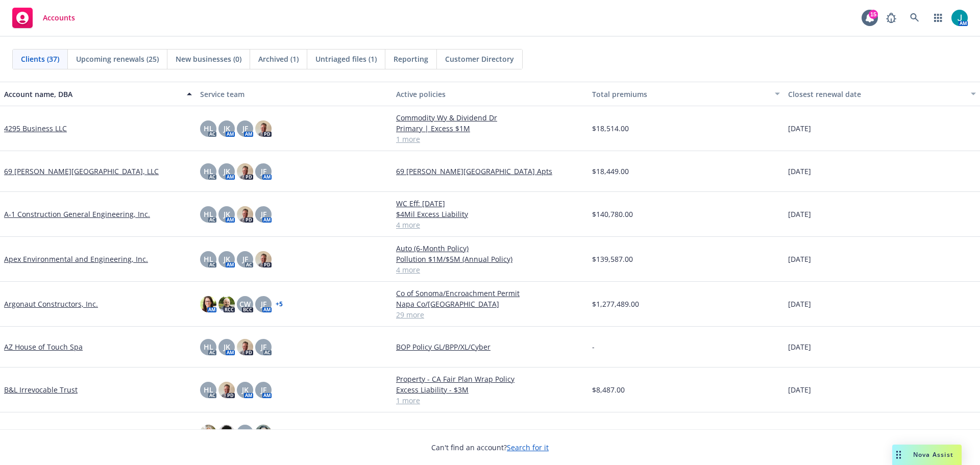 This screenshot has width=980, height=465. Describe the element at coordinates (490, 214) in the screenshot. I see `a: $4Mil Excess Liability` at that location.